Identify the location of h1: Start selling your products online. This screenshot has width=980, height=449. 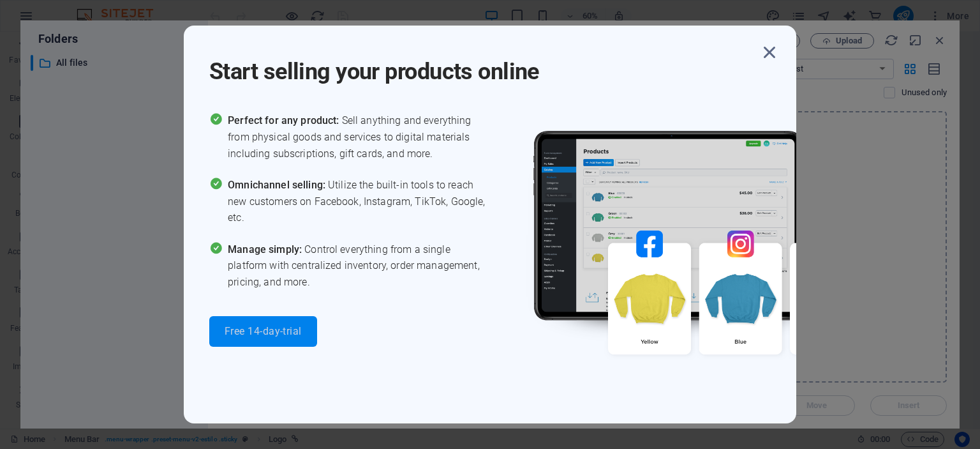
(483, 64).